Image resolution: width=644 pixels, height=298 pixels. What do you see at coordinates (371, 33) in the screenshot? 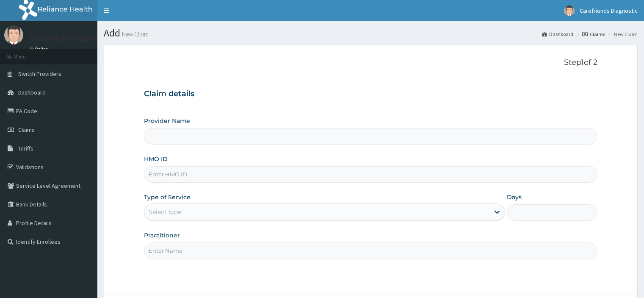
I see `h1: Add` at bounding box center [371, 33].